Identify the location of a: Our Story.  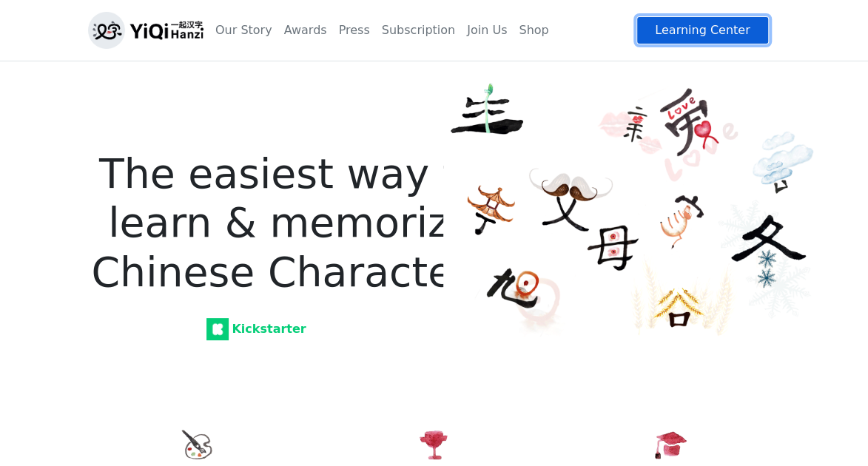
(243, 30).